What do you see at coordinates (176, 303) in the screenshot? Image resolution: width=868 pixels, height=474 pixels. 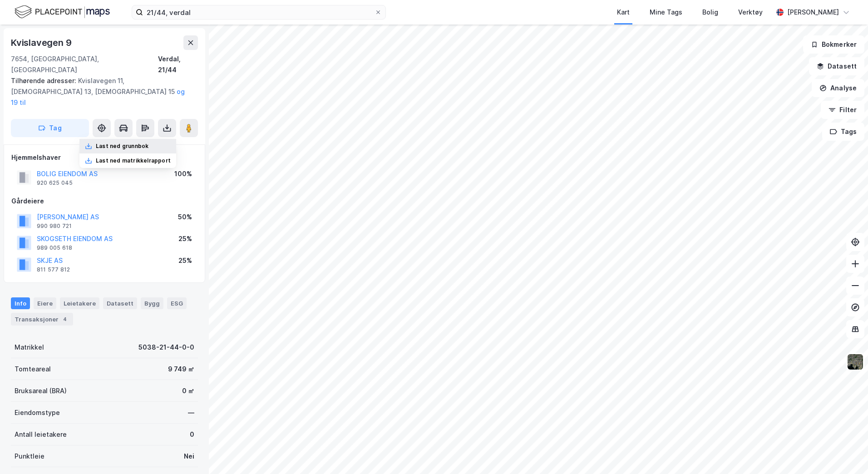 I see `div: ESG` at bounding box center [176, 303].